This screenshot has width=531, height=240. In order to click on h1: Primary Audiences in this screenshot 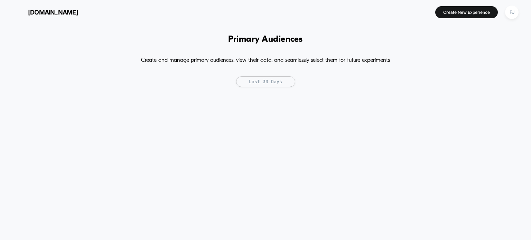, I will do `click(265, 39)`.